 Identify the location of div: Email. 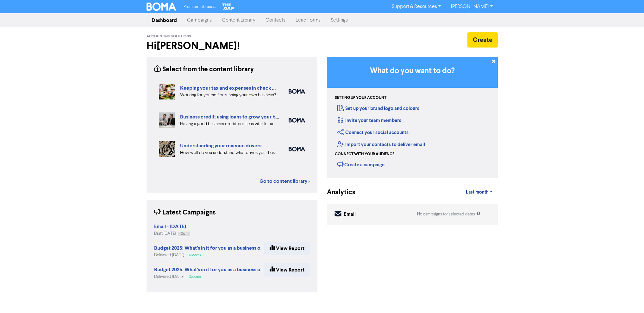
(350, 215).